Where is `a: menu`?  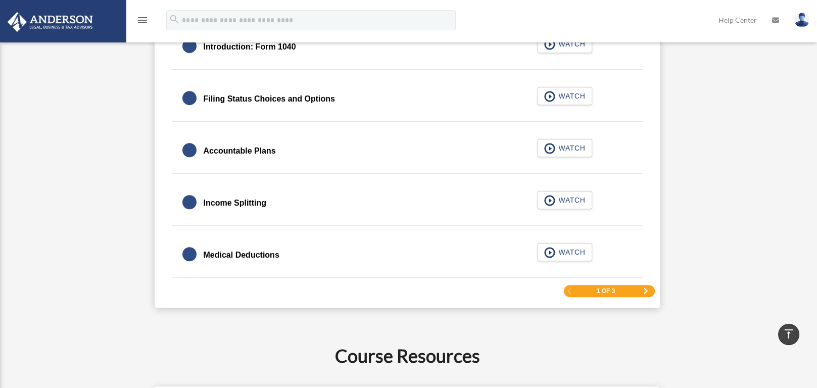 a: menu is located at coordinates (142, 22).